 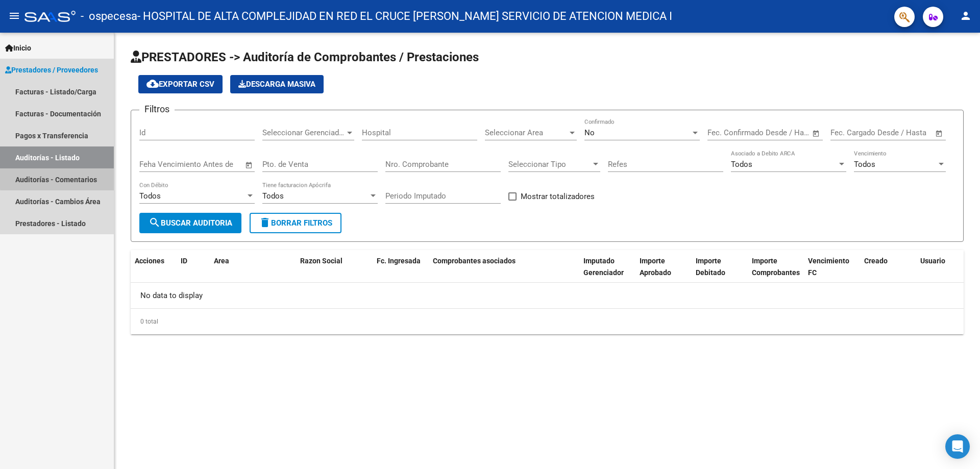 What do you see at coordinates (775, 267) in the screenshot?
I see `span: Importe Comprobantes` at bounding box center [775, 267].